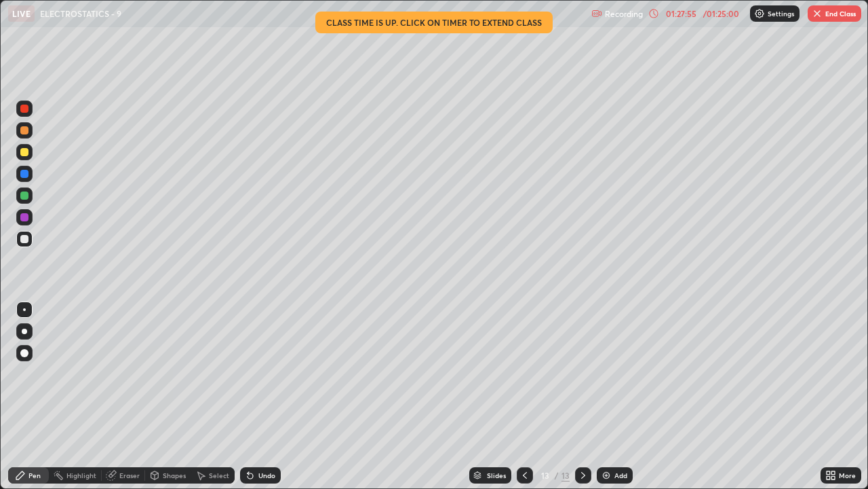 This screenshot has height=489, width=868. Describe the element at coordinates (818, 14) in the screenshot. I see `img: end-class-cross` at that location.